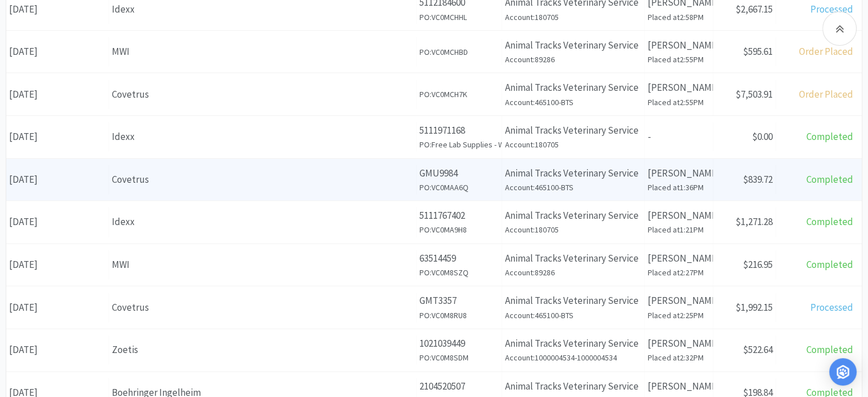 This screenshot has width=868, height=397. I want to click on span: $7,503.91, so click(754, 94).